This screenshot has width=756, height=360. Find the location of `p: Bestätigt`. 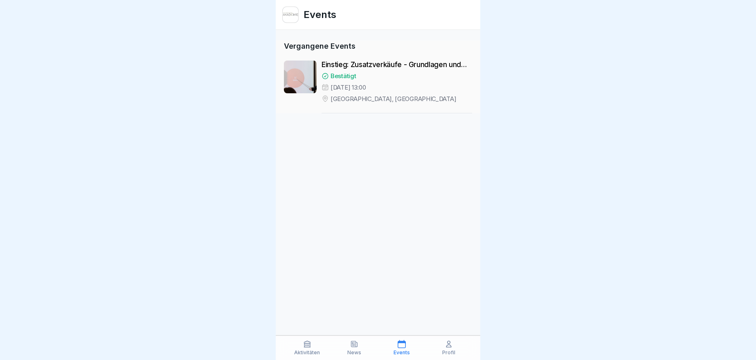

p: Bestätigt is located at coordinates (343, 76).